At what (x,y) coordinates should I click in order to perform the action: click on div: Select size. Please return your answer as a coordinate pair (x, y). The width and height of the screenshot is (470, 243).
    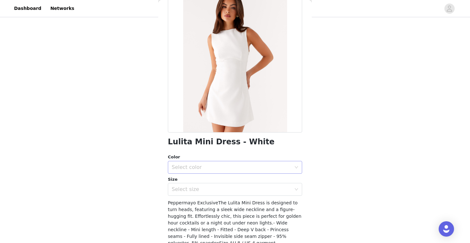
    Looking at the image, I should click on (232, 190).